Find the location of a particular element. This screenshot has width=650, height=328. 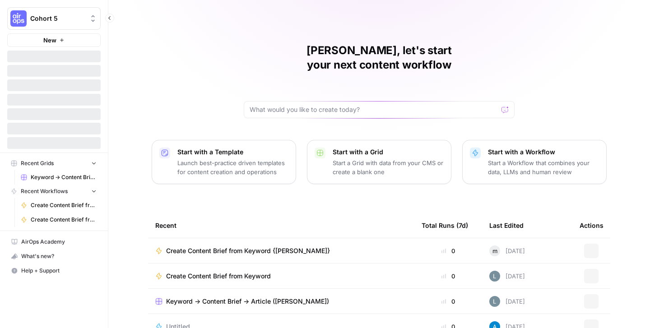

div: What's new? is located at coordinates (54, 256).